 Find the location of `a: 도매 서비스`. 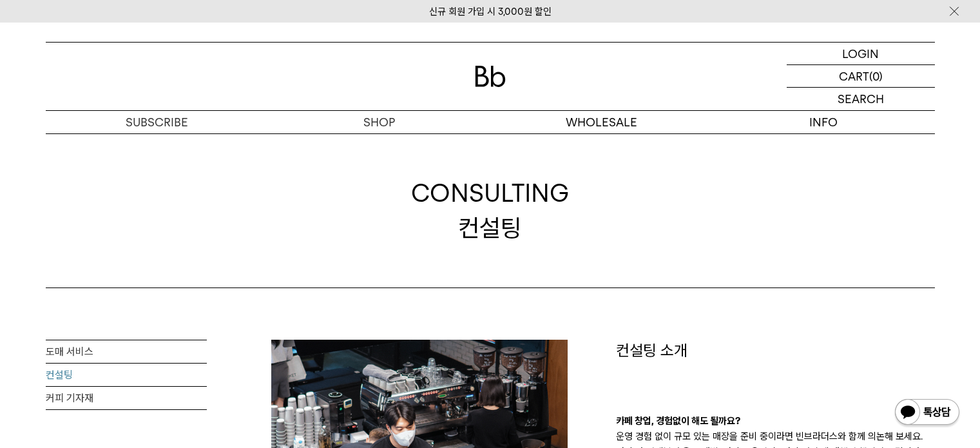

a: 도매 서비스 is located at coordinates (126, 352).